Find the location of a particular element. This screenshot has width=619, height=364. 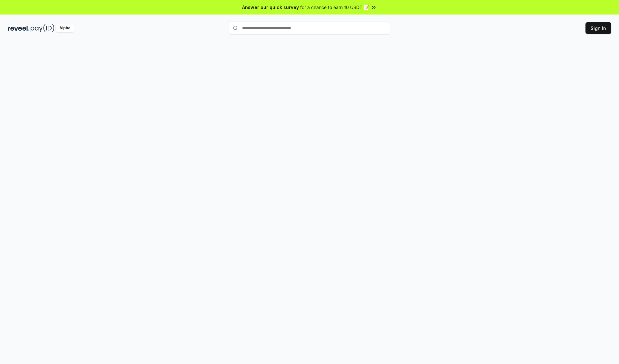

div: Alpha is located at coordinates (65, 28).